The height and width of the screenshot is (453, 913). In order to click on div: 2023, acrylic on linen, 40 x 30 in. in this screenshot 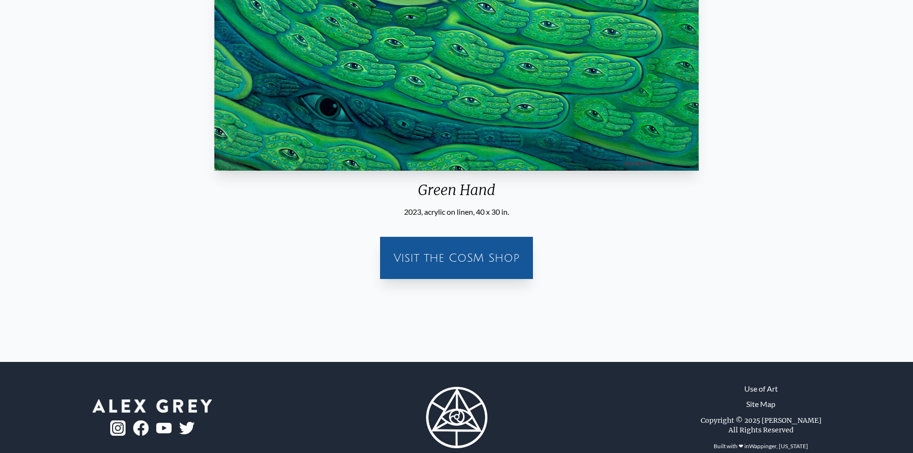, I will do `click(456, 212)`.